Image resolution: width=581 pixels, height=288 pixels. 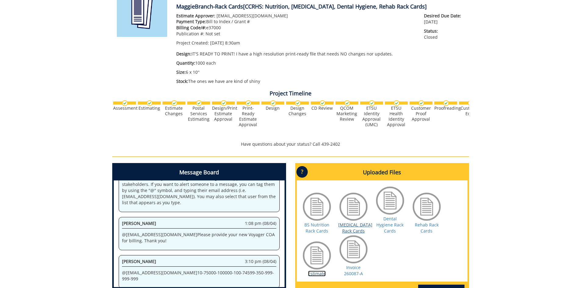 I want to click on p: Welcome to the Project Messenger. All messages will appear to all stakeholders. If you want to al..., so click(x=199, y=191).